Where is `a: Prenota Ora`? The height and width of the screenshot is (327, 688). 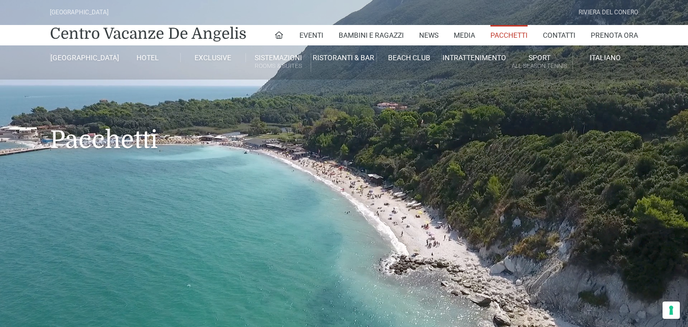 a: Prenota Ora is located at coordinates (614, 35).